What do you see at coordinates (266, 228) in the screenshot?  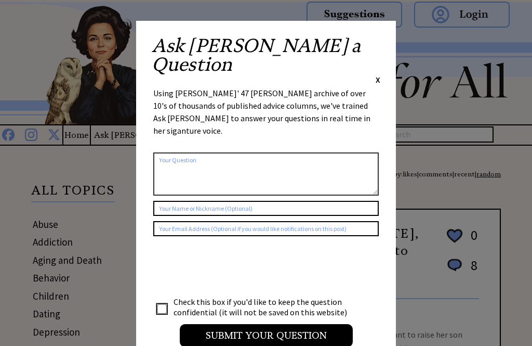 I see `input: Your Email Address (Optional if you would like notifications on this post)` at bounding box center [266, 228].